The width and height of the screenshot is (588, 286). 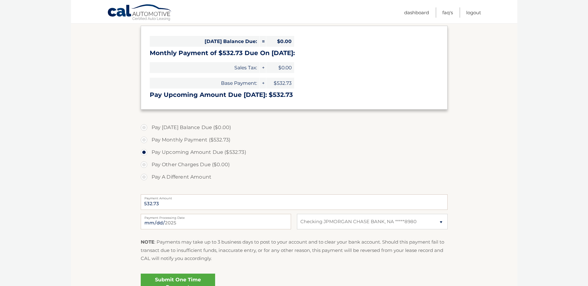 What do you see at coordinates (294, 152) in the screenshot?
I see `label: Pay Upcoming Amount Due ($532.73)` at bounding box center [294, 152].